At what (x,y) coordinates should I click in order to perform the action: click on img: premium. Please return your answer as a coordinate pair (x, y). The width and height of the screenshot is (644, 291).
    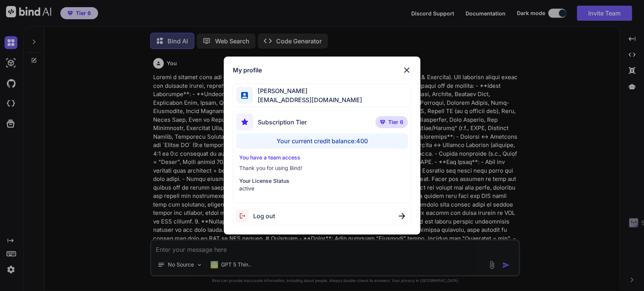
    Looking at the image, I should click on (382, 122).